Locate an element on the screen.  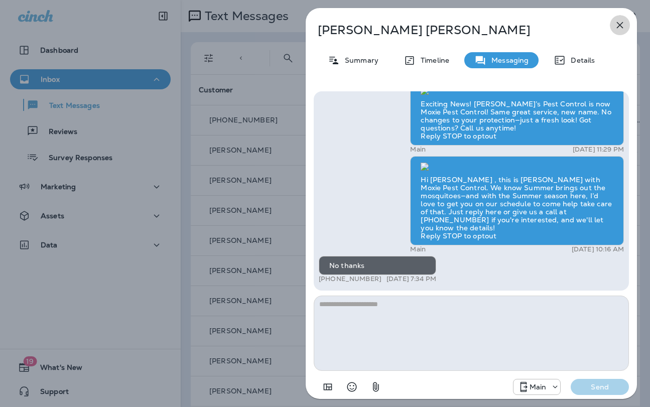
div: +1 (817) 482-3792 is located at coordinates (537, 387).